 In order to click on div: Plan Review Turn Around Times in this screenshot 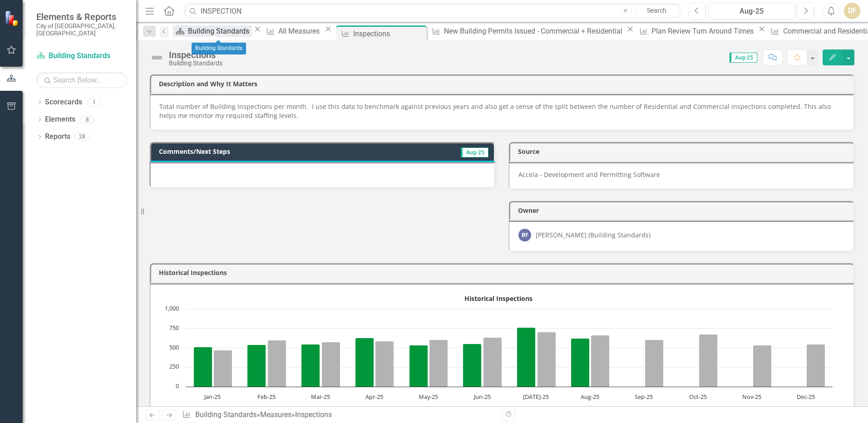, I will do `click(703, 31)`.